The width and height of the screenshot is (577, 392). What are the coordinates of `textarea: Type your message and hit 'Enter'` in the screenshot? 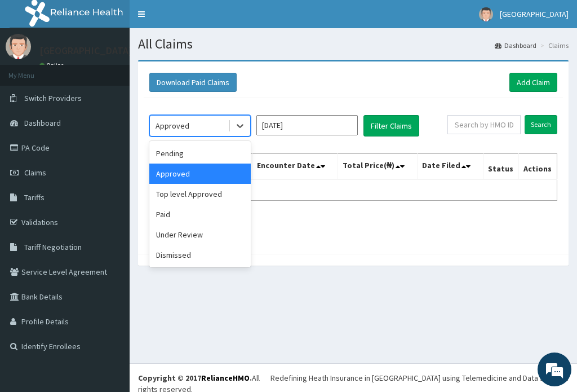 It's located at (110, 287).